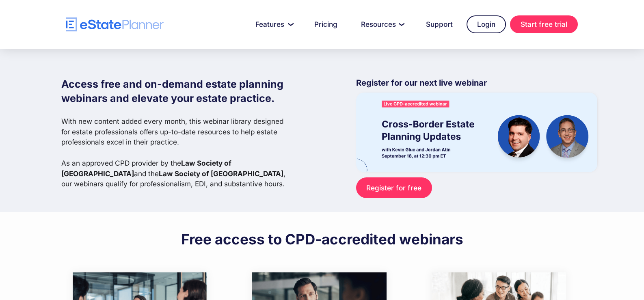 The height and width of the screenshot is (300, 644). Describe the element at coordinates (326, 24) in the screenshot. I see `a: Pricing` at that location.